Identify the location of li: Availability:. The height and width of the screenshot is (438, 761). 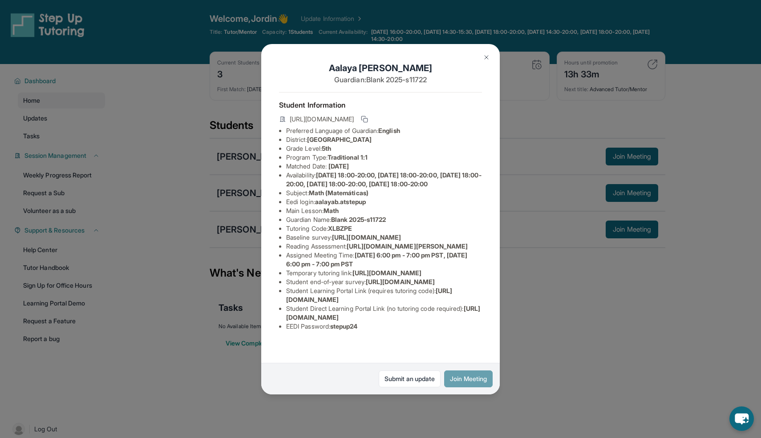
(384, 180).